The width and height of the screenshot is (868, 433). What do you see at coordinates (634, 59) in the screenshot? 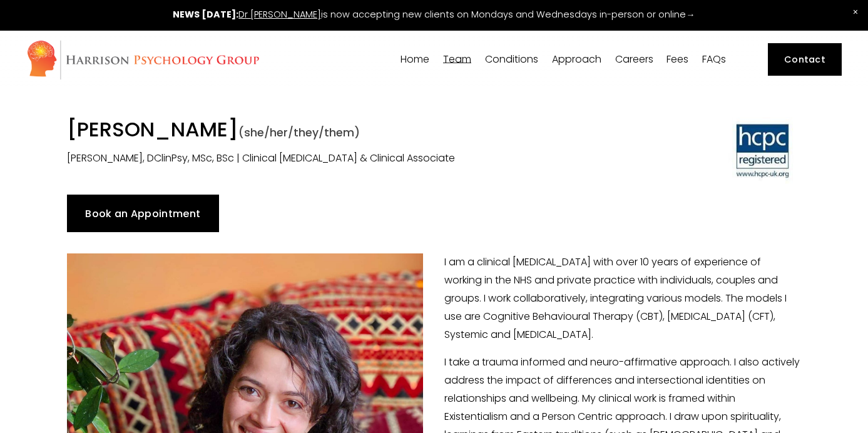
I see `a: Careers` at bounding box center [634, 59].